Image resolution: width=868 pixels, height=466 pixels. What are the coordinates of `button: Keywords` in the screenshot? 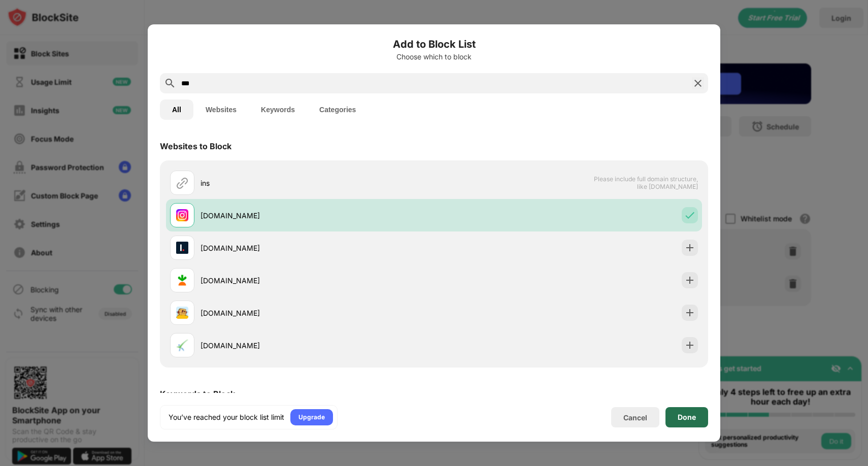 It's located at (278, 110).